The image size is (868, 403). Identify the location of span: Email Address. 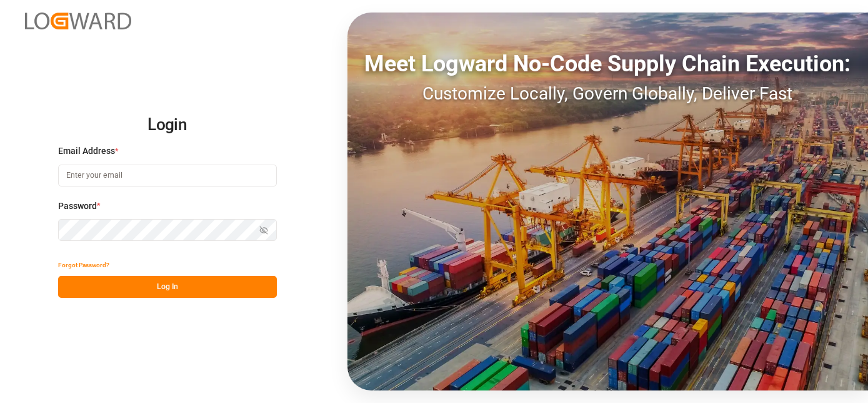
(86, 151).